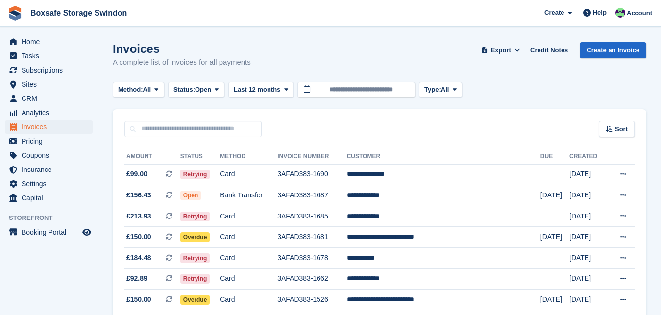  What do you see at coordinates (200, 157) in the screenshot?
I see `th: Status` at bounding box center [200, 157].